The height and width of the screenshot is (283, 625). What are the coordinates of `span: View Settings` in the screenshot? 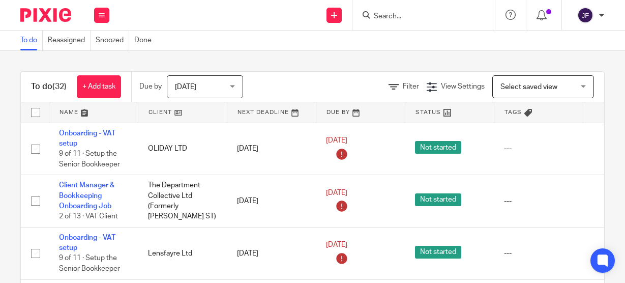 It's located at (463, 86).